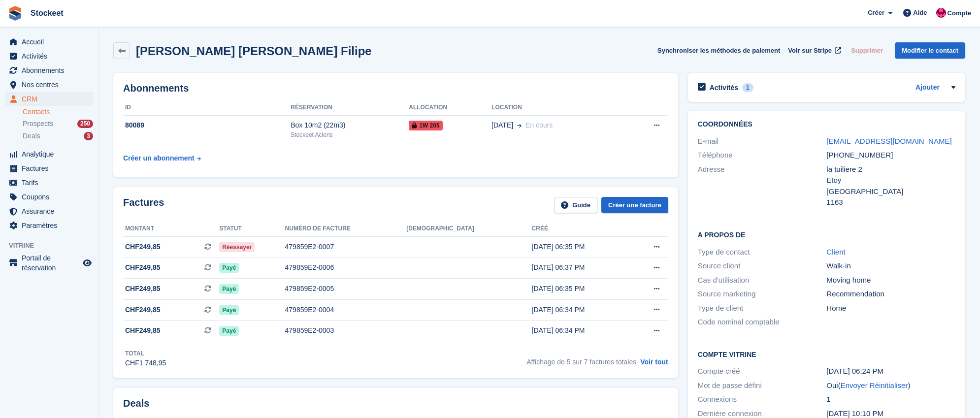  Describe the element at coordinates (58, 112) in the screenshot. I see `a: Contacts` at that location.